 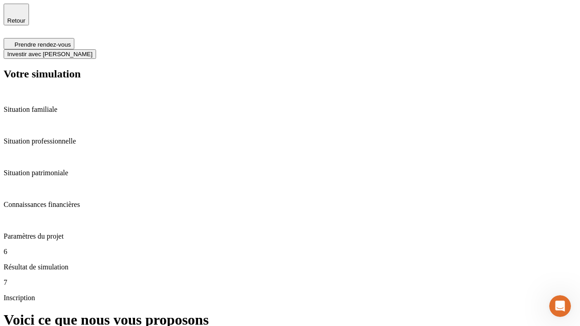 I want to click on p: 6, so click(x=290, y=252).